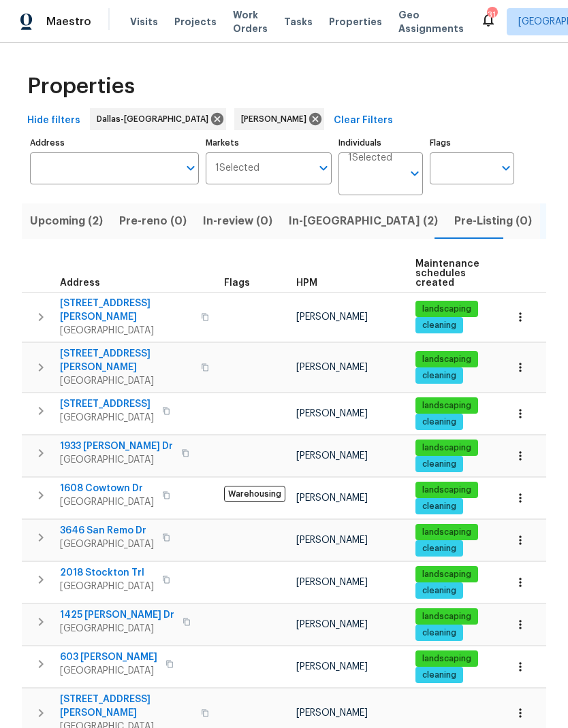 This screenshot has width=568, height=728. I want to click on span: 3646 San Remo Dr, so click(107, 531).